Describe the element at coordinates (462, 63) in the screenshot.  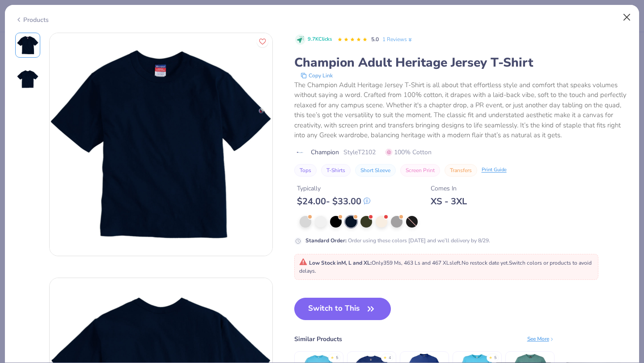
I see `div: Champion Adult Heritage Jersey T-Shirt` at that location.